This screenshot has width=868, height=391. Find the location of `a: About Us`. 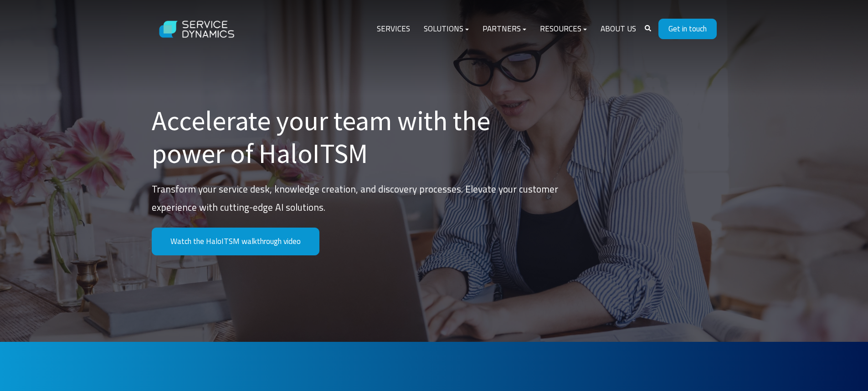

a: About Us is located at coordinates (618, 29).